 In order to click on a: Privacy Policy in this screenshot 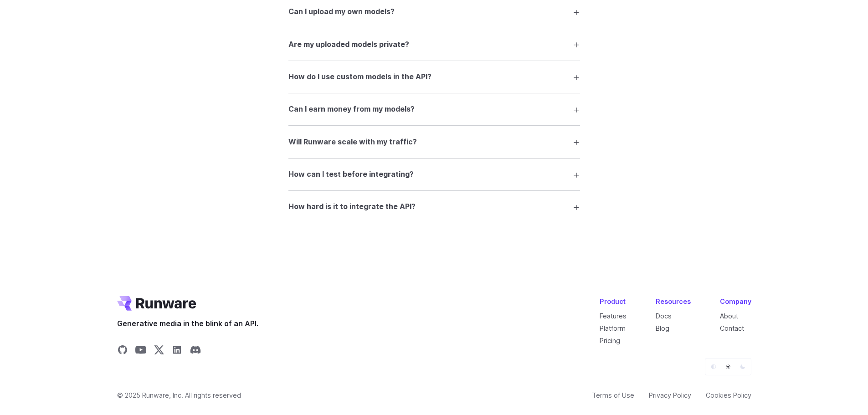, I will do `click(670, 395)`.